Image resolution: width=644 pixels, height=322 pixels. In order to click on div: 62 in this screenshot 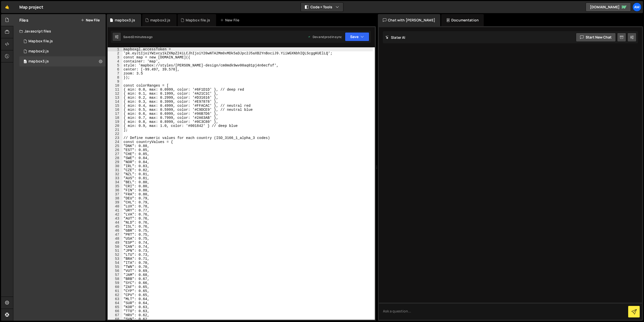, I will do `click(115, 295)`.